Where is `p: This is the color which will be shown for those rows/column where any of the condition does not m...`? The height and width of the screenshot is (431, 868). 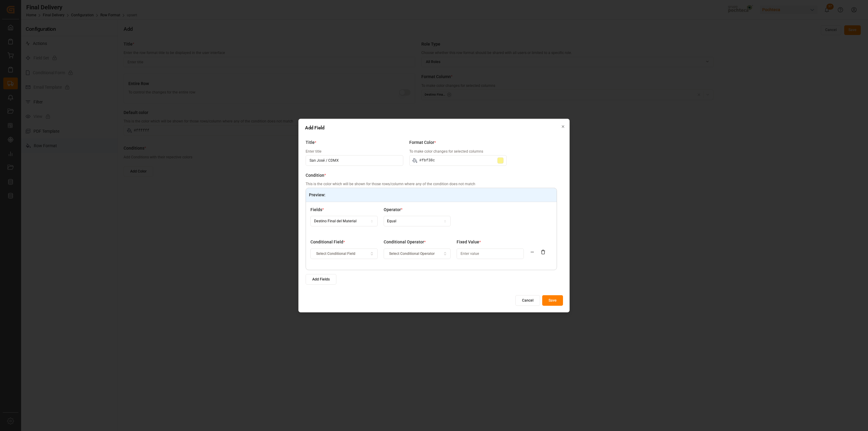
p: This is the color which will be shown for those rows/column where any of the condition does not m... is located at coordinates (431, 184).